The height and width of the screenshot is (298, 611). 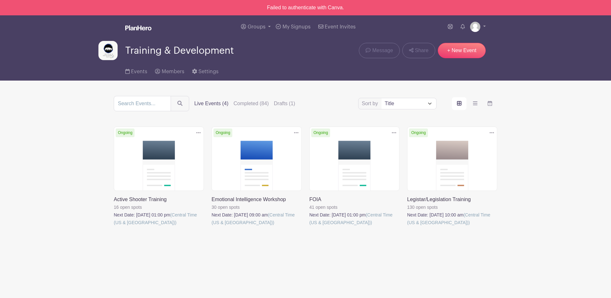 What do you see at coordinates (475, 104) in the screenshot?
I see `div: order and view` at bounding box center [475, 104].